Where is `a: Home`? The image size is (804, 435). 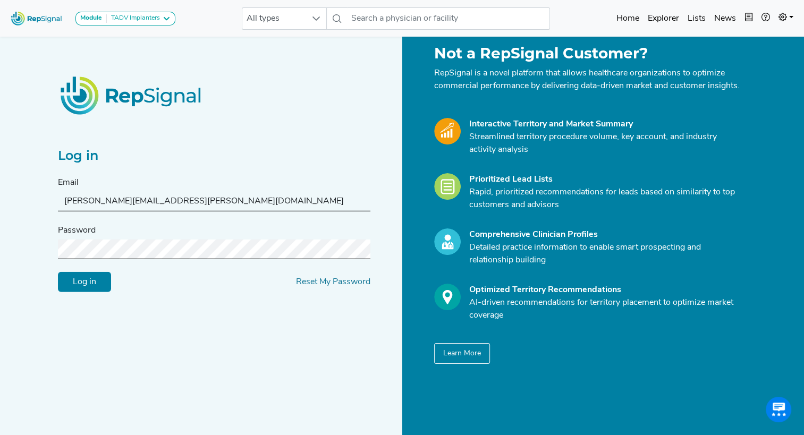 a: Home is located at coordinates (627, 19).